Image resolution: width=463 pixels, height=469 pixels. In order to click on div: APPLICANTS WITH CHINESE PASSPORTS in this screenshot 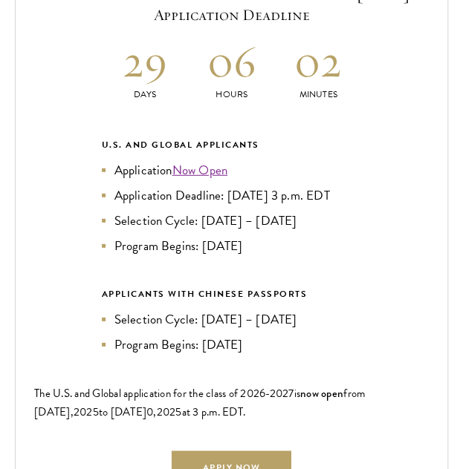, I will do `click(232, 294)`.